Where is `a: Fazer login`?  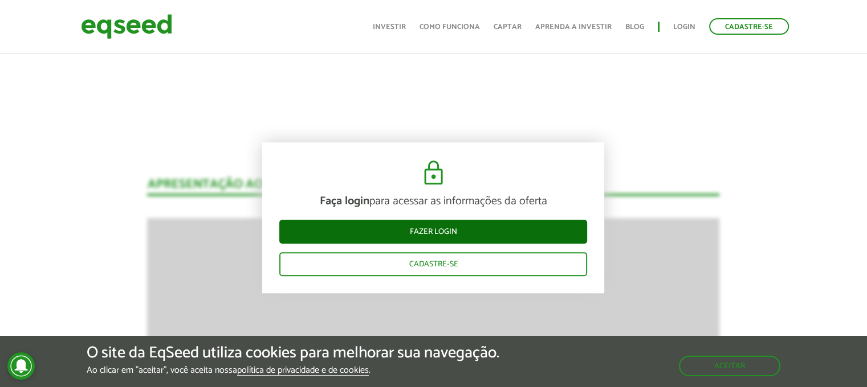 a: Fazer login is located at coordinates (433, 232).